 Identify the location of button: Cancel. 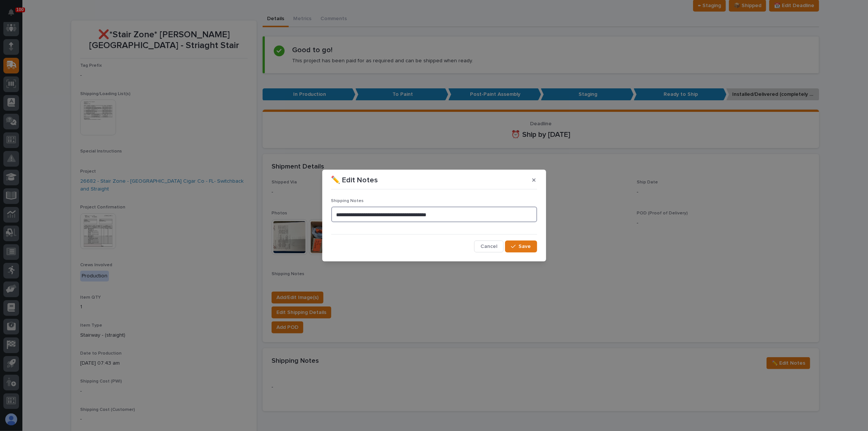
(488, 247).